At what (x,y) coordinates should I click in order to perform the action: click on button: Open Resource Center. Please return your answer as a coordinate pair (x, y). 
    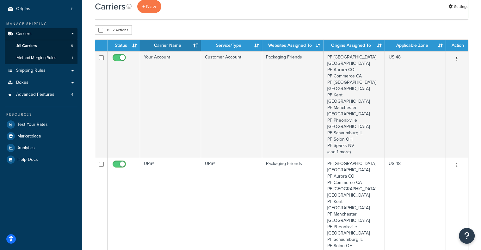
    Looking at the image, I should click on (466, 236).